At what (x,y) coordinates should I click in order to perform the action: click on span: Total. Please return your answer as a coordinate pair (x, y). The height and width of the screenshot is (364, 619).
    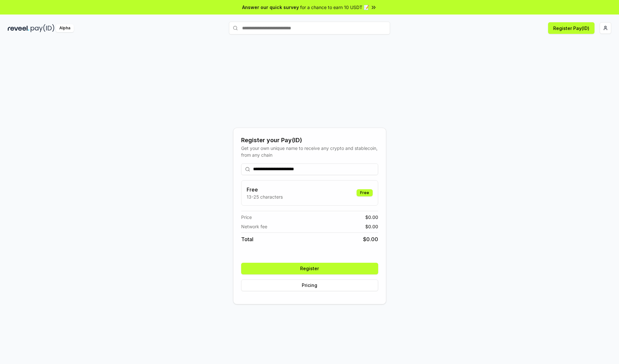
    Looking at the image, I should click on (247, 240).